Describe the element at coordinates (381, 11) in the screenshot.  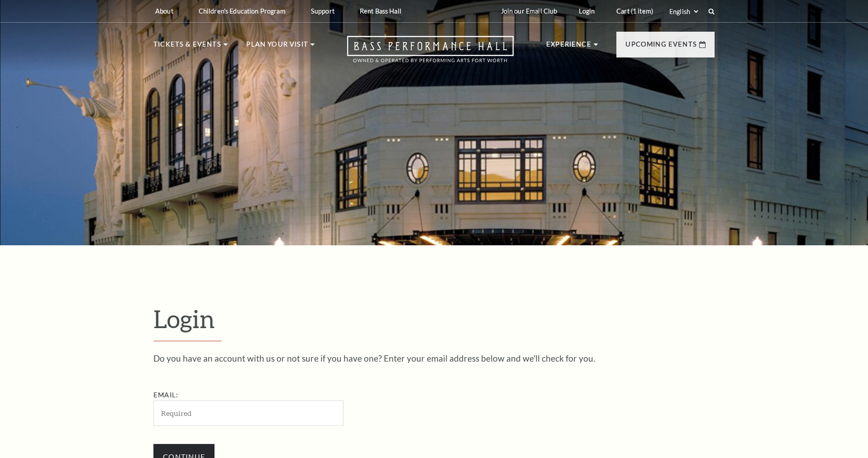
I see `p: Rent Bass Hall` at that location.